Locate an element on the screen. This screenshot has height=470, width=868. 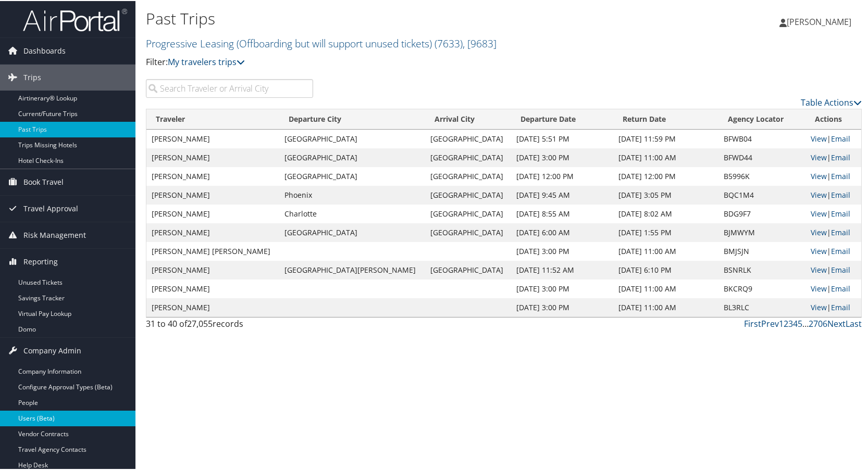
a: Prev is located at coordinates (770, 323).